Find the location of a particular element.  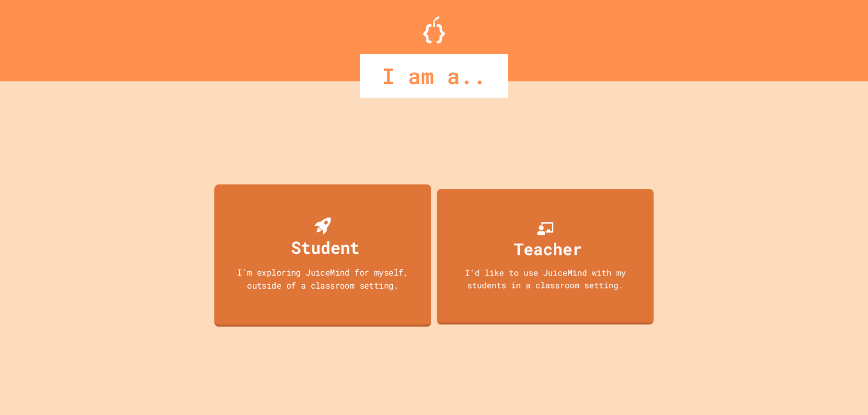

div: I am a.. is located at coordinates (434, 76).